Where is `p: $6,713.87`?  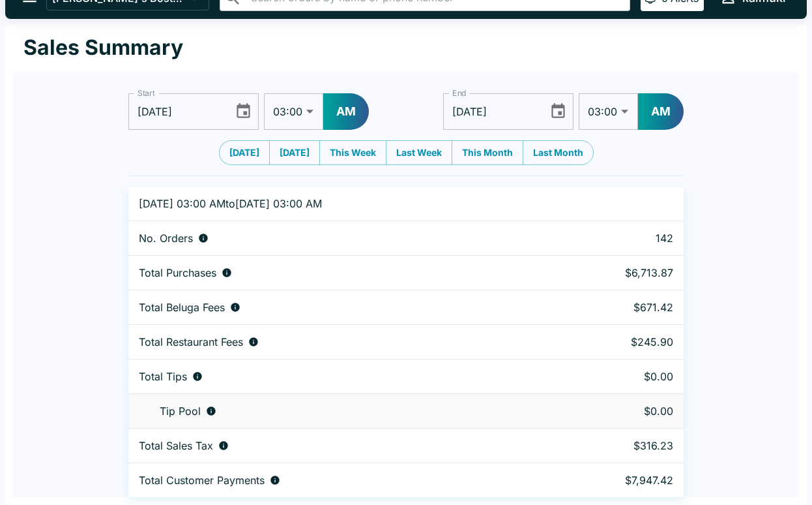
p: $6,713.87 is located at coordinates (613, 273).